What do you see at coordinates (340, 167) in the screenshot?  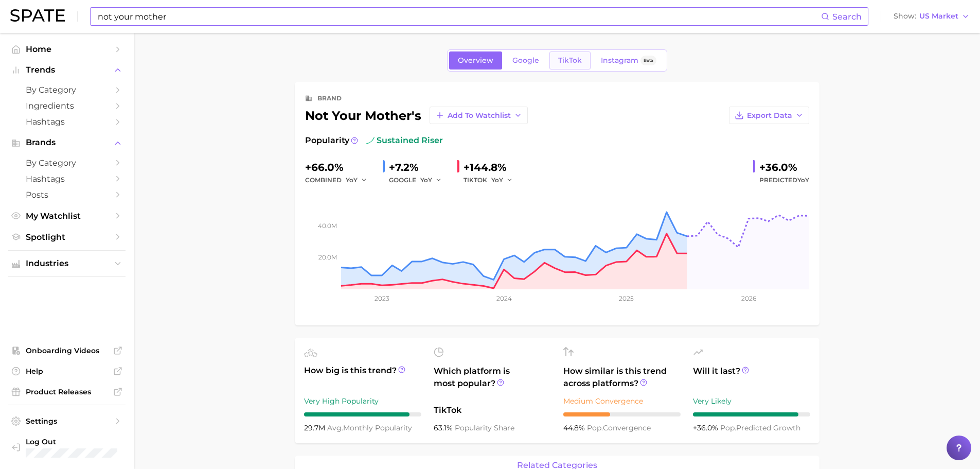 I see `div: +66.0%` at bounding box center [340, 167].